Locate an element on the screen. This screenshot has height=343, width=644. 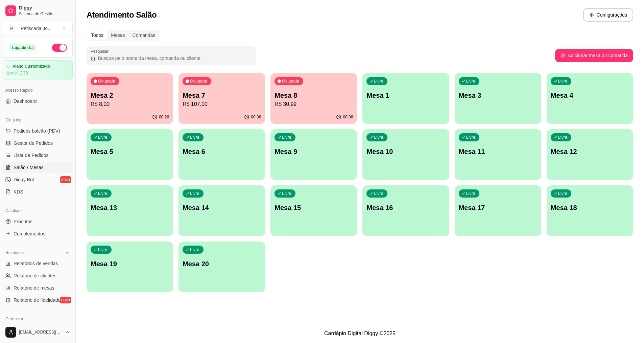
span: Complementos is located at coordinates (30, 234).